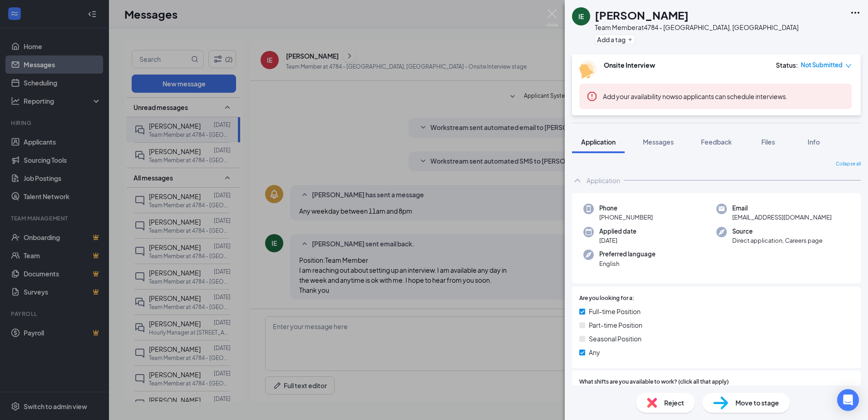  I want to click on span: Files, so click(768, 142).